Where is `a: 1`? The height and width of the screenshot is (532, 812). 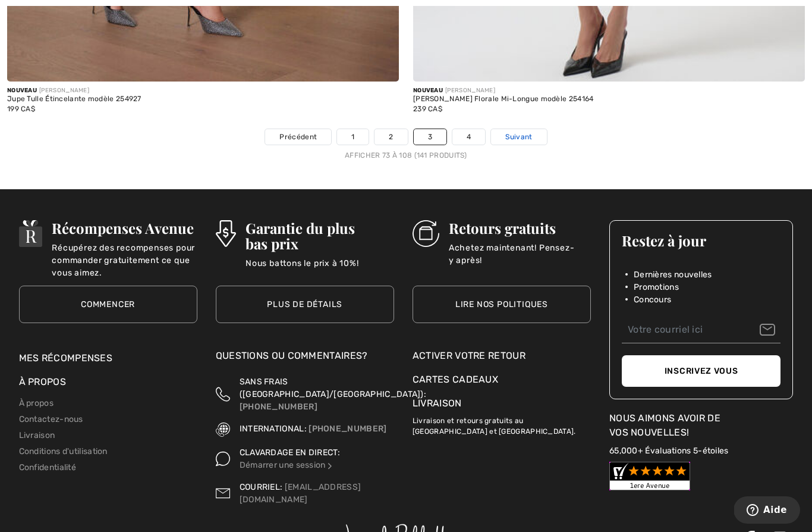 a: 1 is located at coordinates (352, 137).